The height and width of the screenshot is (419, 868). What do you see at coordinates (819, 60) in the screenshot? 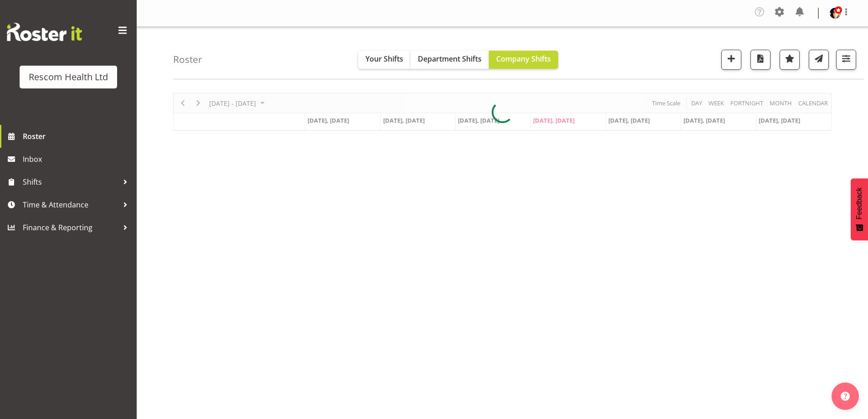
I see `button: Send a list of all shifts for the selected filtered period to all rostered employees.` at bounding box center [819, 60].